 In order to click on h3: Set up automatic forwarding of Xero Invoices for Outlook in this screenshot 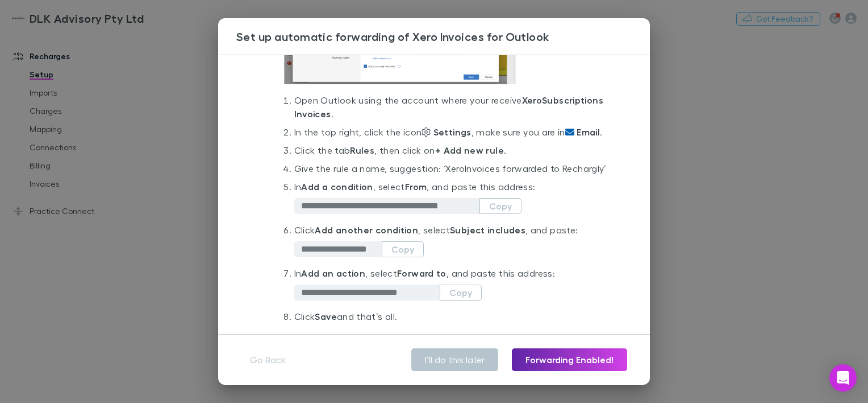, I will do `click(443, 36)`.